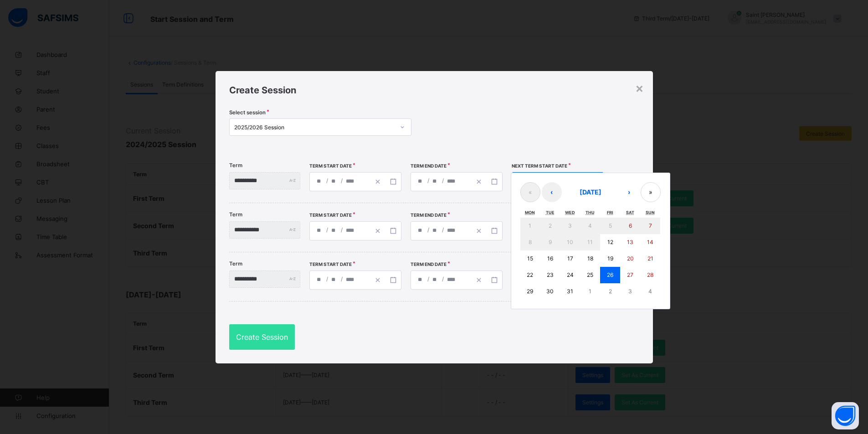  What do you see at coordinates (630, 275) in the screenshot?
I see `button: December 27, 2025` at bounding box center [630, 275].